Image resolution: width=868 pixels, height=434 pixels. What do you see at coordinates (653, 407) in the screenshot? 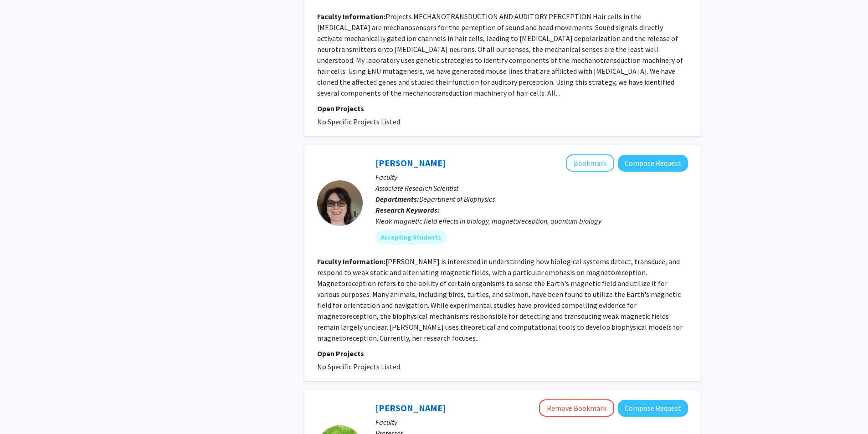
I see `button: Compose Request to Rejji Kuruvilla` at bounding box center [653, 407].